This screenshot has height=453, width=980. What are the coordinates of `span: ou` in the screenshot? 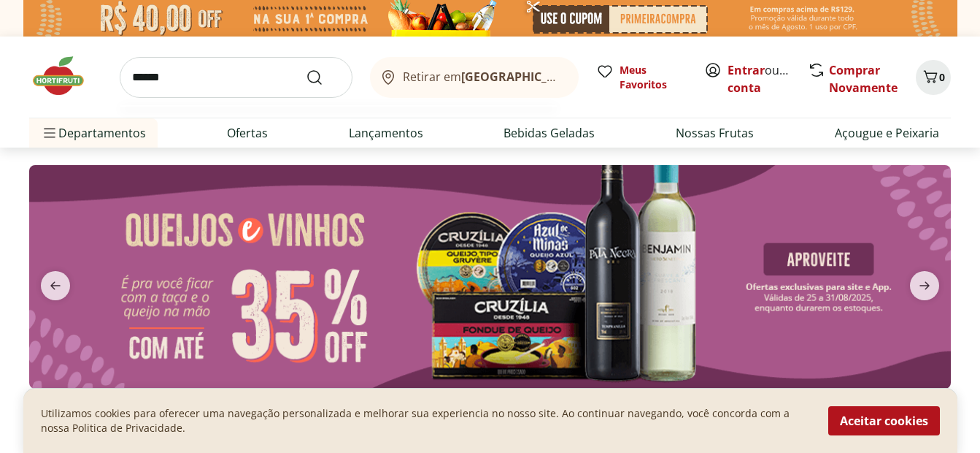 It's located at (760, 79).